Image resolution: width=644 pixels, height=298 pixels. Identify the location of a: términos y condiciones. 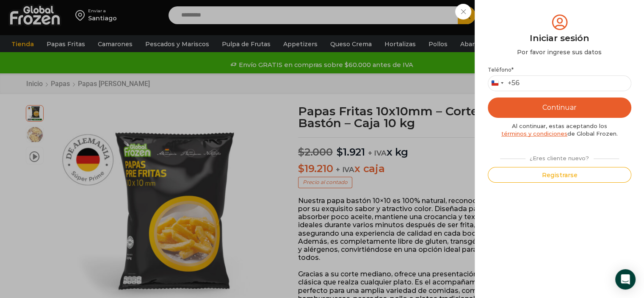
(535, 133).